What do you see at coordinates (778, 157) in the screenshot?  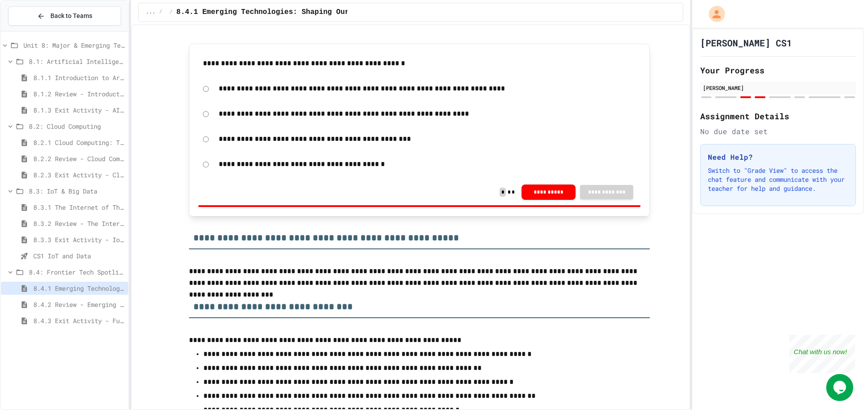 I see `h3: Need Help?` at bounding box center [778, 157].